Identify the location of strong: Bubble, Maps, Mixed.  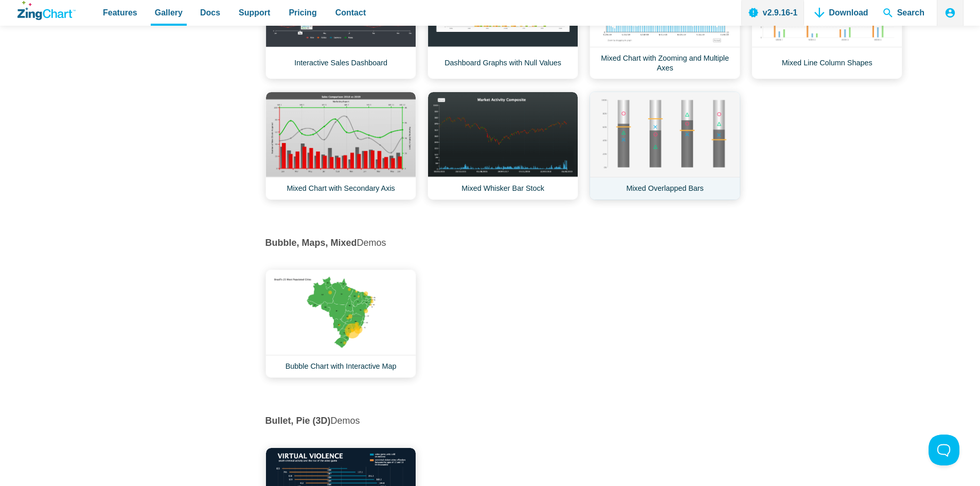
(311, 243).